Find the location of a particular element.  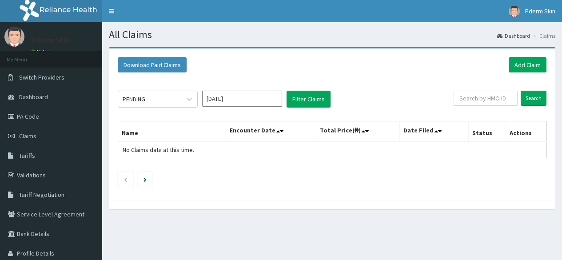

button: Filter Claims is located at coordinates (309, 99).